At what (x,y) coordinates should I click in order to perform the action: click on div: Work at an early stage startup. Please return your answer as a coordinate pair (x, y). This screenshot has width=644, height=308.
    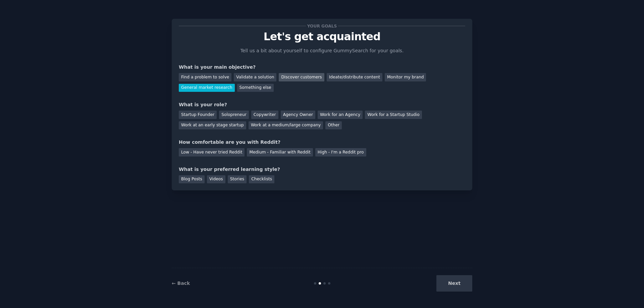
    Looking at the image, I should click on (213, 125).